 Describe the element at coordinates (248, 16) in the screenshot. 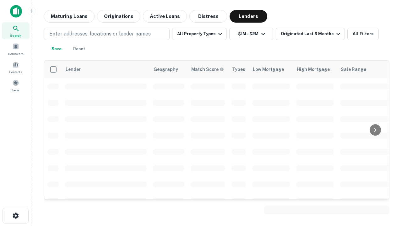

I see `button: Lenders` at that location.